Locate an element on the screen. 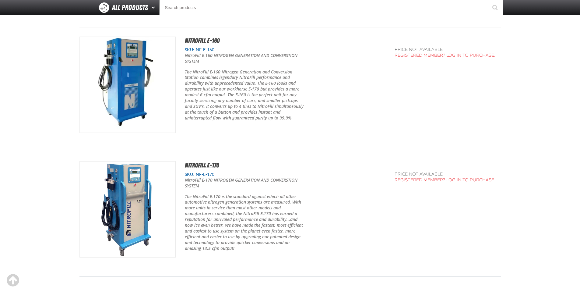  span: The NitroFill E-160 Nitrogen Generation and Conversion Station combines legendary NitroFill perfo... is located at coordinates (244, 95).